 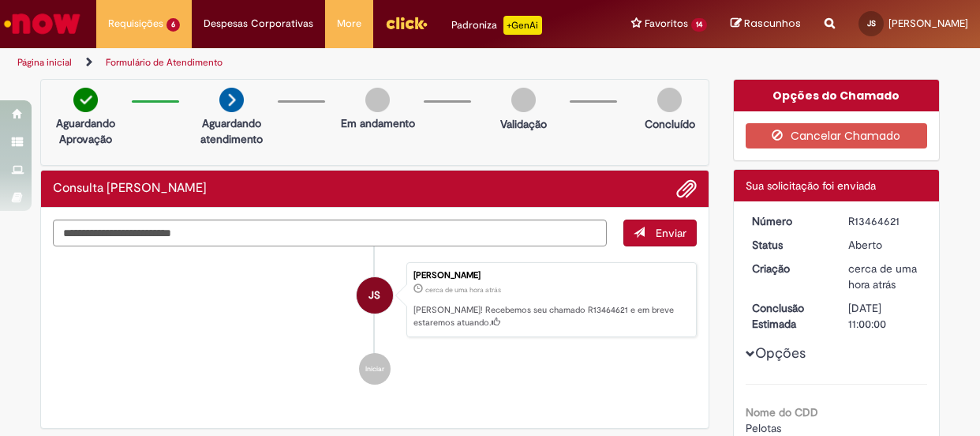 What do you see at coordinates (375, 300) in the screenshot?
I see `li: Jorge Wrague Dos Santos` at bounding box center [375, 300].